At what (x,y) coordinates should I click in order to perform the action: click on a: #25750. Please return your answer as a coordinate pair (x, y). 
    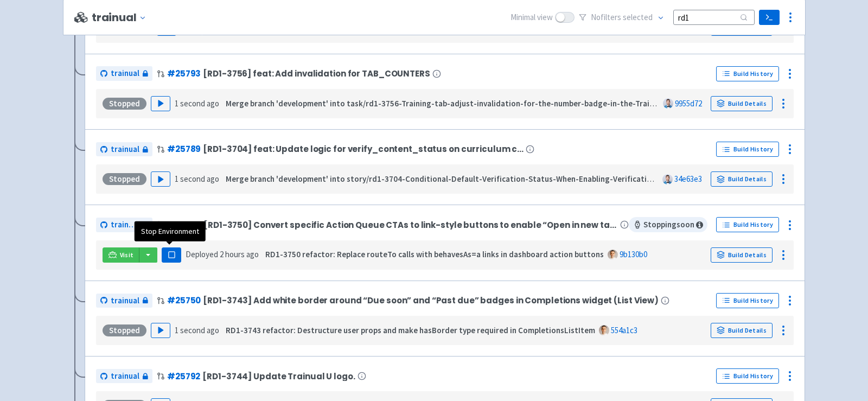
    Looking at the image, I should click on (184, 300).